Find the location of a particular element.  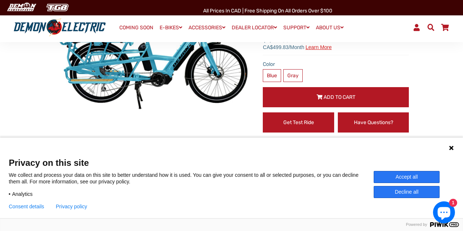

span: Privacy on this site is located at coordinates (231, 162).